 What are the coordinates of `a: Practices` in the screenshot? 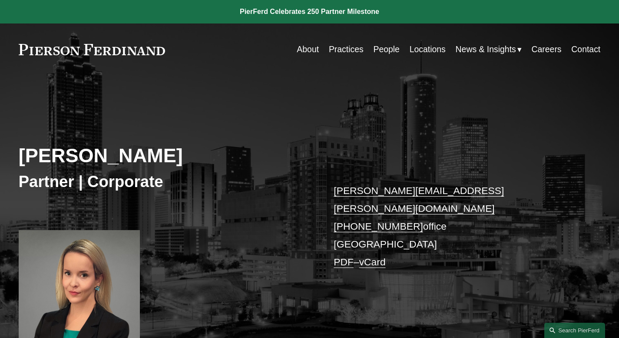 It's located at (346, 49).